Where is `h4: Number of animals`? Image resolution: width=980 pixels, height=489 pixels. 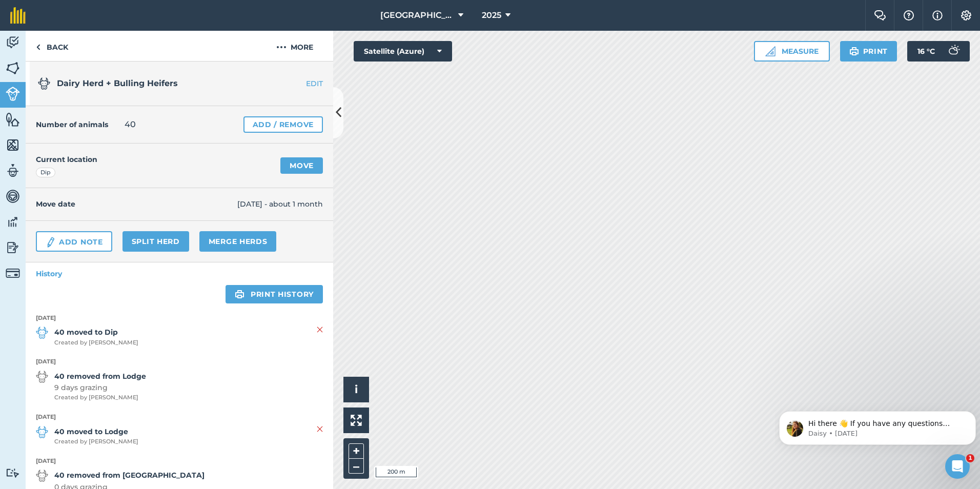 h4: Number of animals is located at coordinates (72, 125).